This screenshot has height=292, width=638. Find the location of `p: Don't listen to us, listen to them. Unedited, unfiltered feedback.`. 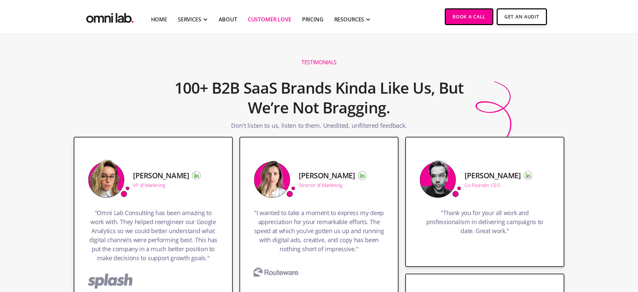

p: Don't listen to us, listen to them. Unedited, unfiltered feedback. is located at coordinates (319, 127).